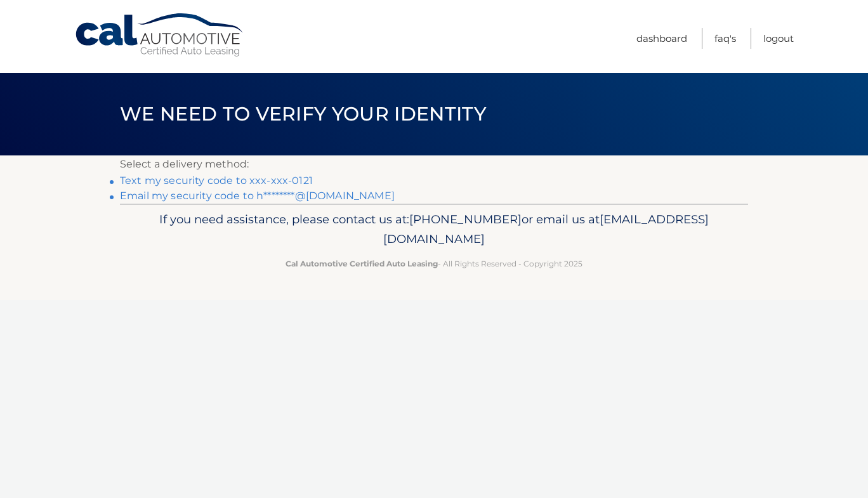 The height and width of the screenshot is (498, 868). What do you see at coordinates (662, 38) in the screenshot?
I see `a: Dashboard` at bounding box center [662, 38].